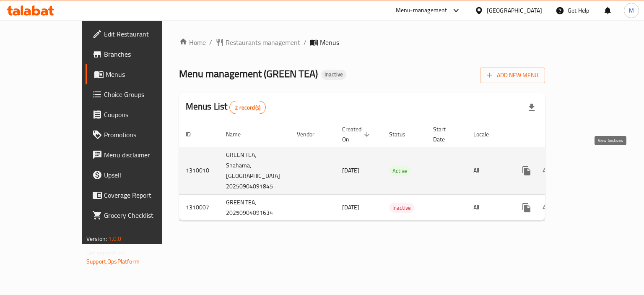 The width and height of the screenshot is (644, 295). What do you see at coordinates (115, 239) in the screenshot?
I see `span: 1.0.0` at bounding box center [115, 239].